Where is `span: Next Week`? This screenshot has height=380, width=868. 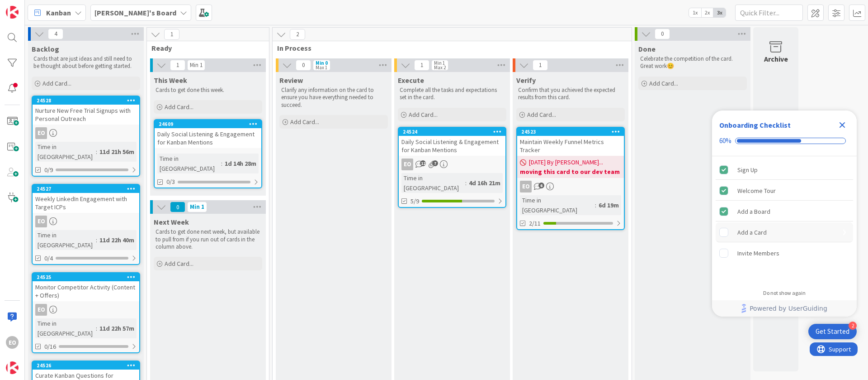
span: Next Week is located at coordinates (172, 221).